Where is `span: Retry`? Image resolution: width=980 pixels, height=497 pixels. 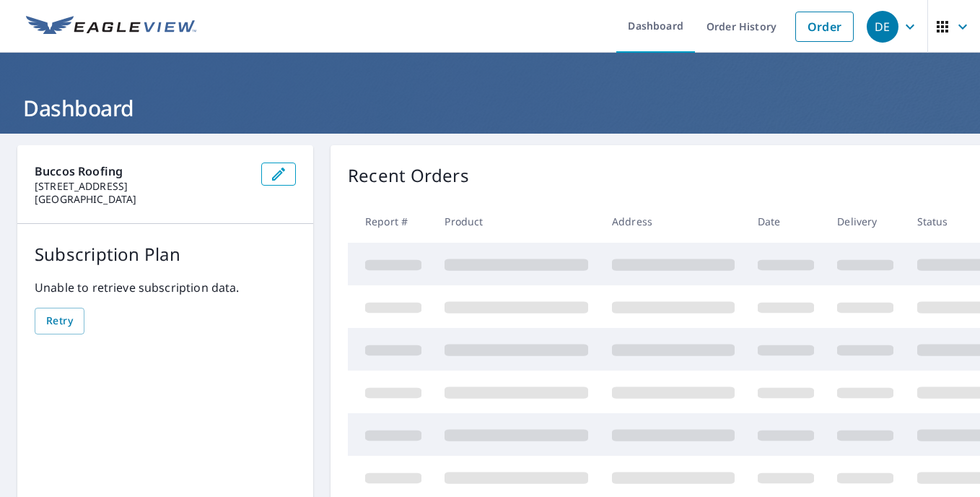 span: Retry is located at coordinates (59, 320).